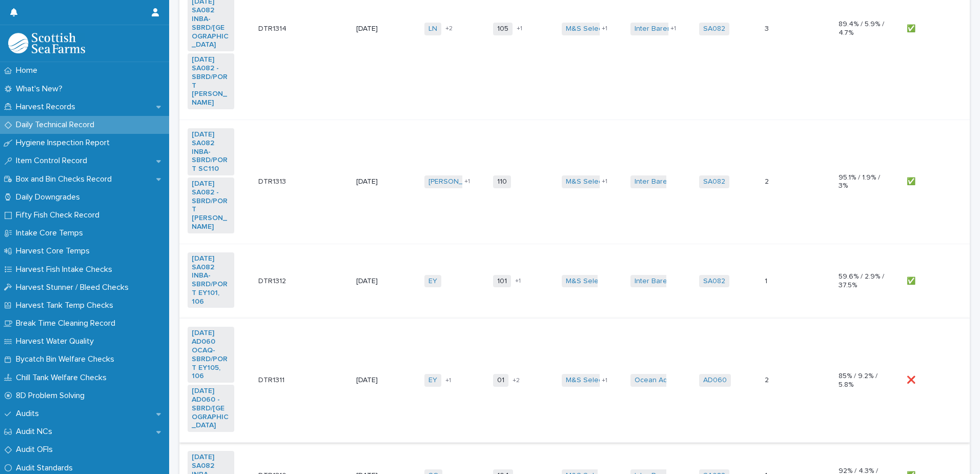 The image size is (980, 474). What do you see at coordinates (862, 381) in the screenshot?
I see `p: 85% / 9.2% / 5.8%` at bounding box center [862, 381].